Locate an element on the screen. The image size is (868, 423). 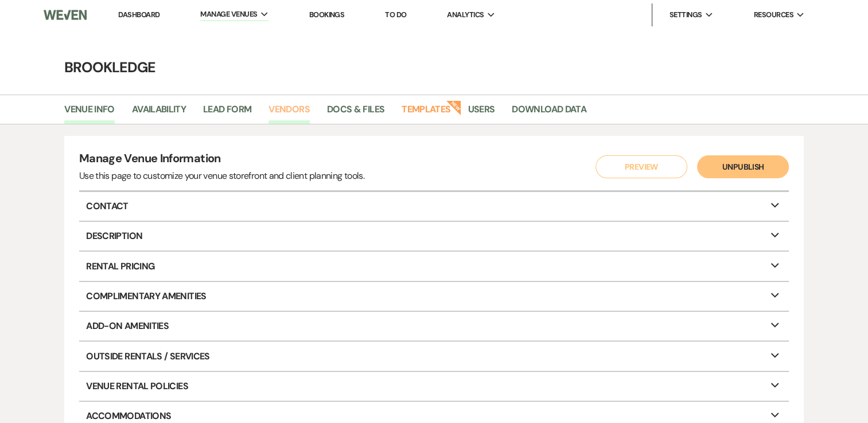
a: Venue Info is located at coordinates (89, 113).